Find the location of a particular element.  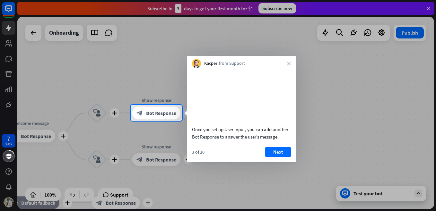

div: 3 of 10 is located at coordinates (198, 152).